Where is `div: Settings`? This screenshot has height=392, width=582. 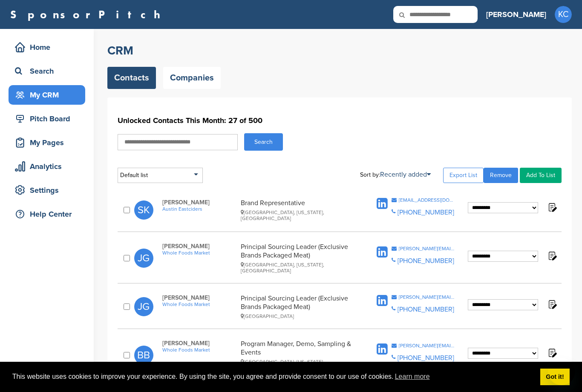
div: Settings is located at coordinates (49, 190).